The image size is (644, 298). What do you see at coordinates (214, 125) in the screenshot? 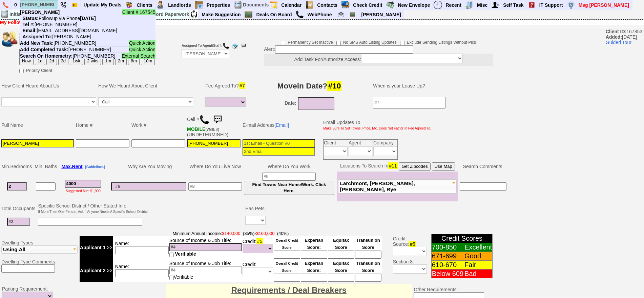
I see `td: Cell # (UNDETERMINED)` at bounding box center [214, 125].